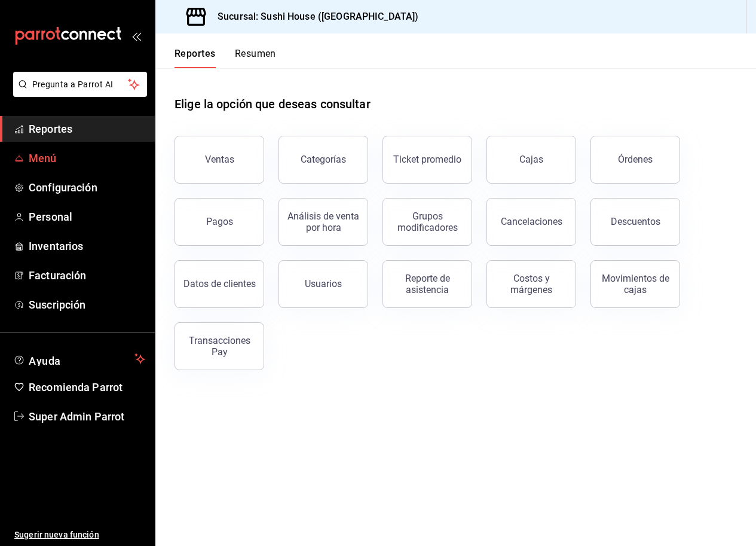 Image resolution: width=756 pixels, height=546 pixels. I want to click on div: Usuarios, so click(323, 284).